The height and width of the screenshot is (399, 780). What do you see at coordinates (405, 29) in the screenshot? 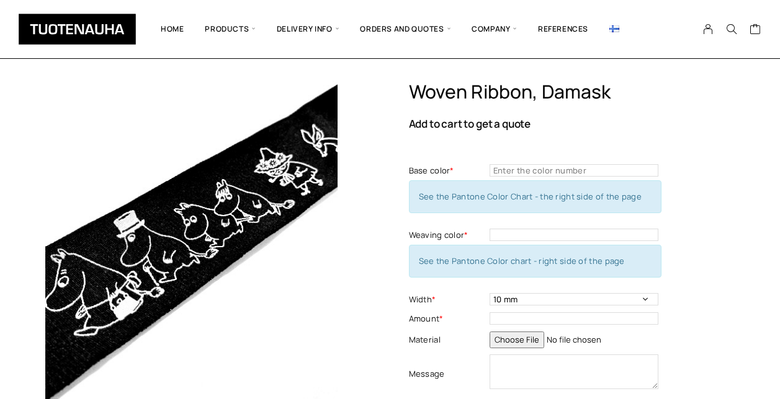
I see `span: Orders and quotes` at bounding box center [405, 29].